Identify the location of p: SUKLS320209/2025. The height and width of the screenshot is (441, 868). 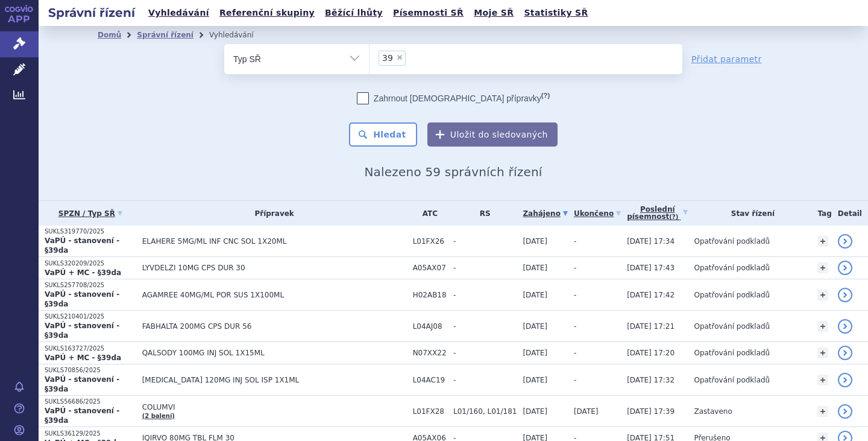
(90, 264).